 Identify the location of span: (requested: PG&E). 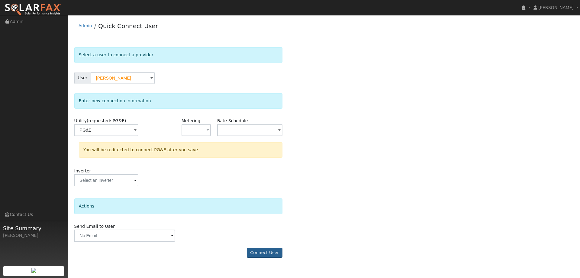
(106, 121).